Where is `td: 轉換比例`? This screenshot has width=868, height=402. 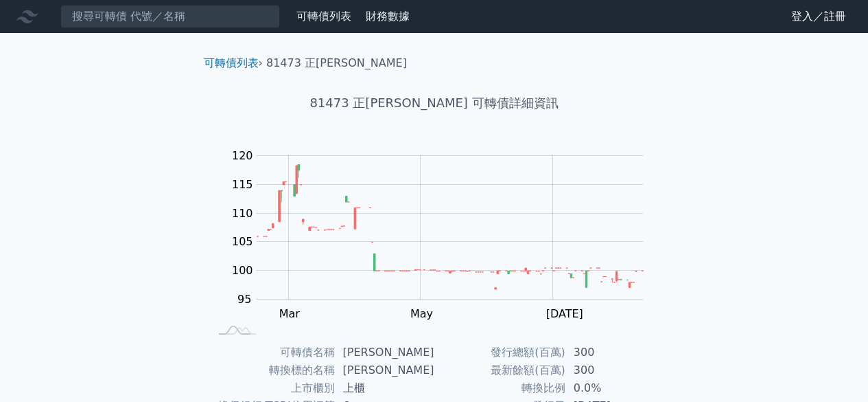
td: 轉換比例 is located at coordinates (500, 388).